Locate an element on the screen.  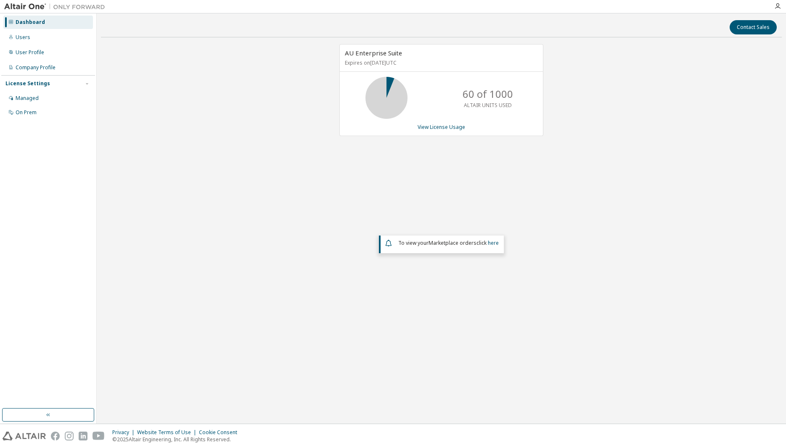
img: Altair One is located at coordinates (57, 7).